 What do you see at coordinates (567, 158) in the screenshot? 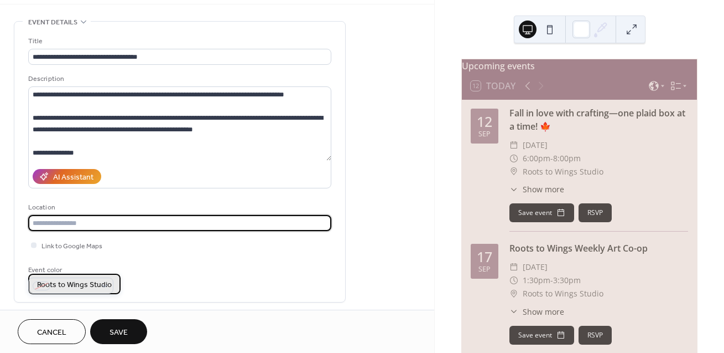
I see `span: 8:00pm` at bounding box center [567, 158].